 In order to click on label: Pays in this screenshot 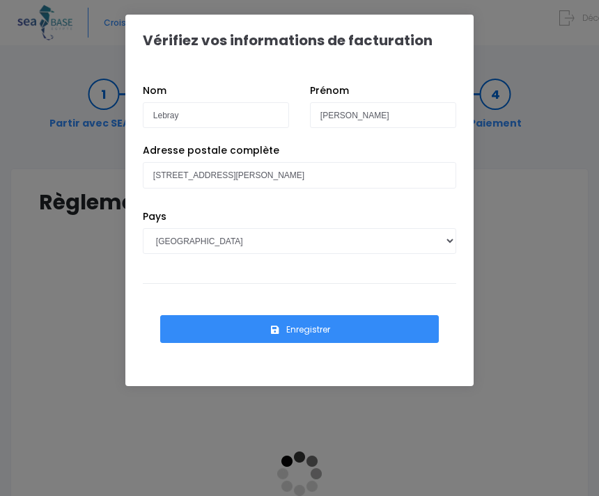, I will do `click(155, 216)`.